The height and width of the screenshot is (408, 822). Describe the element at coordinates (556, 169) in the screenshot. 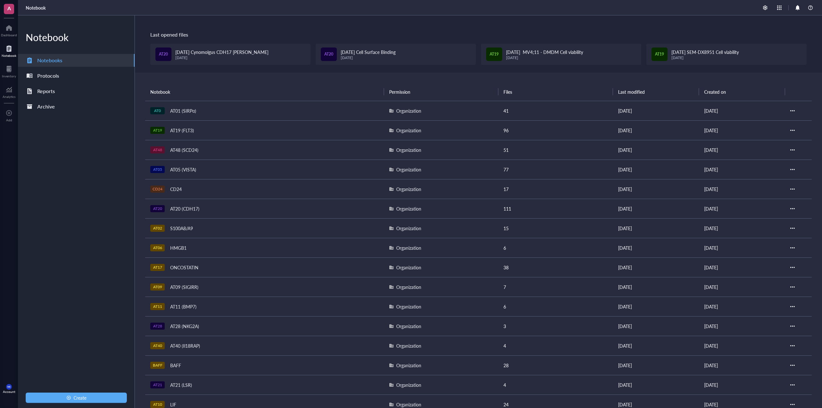

I see `td: 77` at that location.